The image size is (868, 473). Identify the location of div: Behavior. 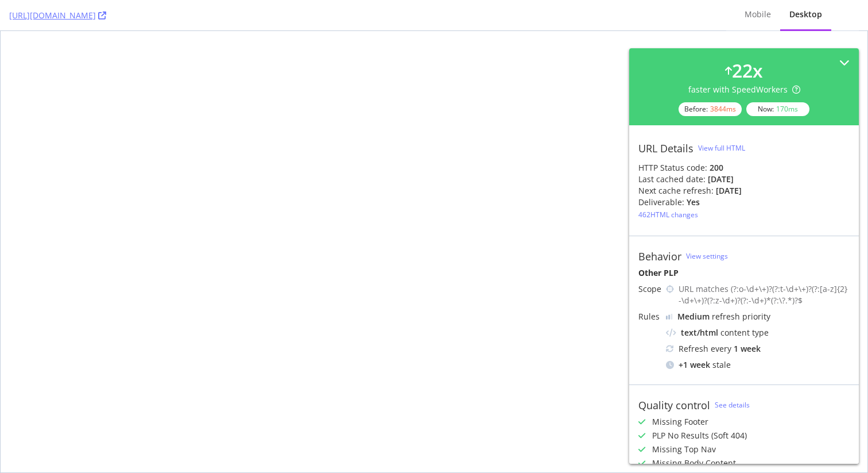
(660, 256).